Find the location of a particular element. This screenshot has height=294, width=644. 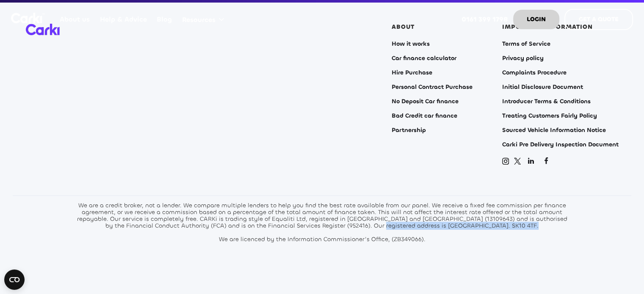

a: Sourced Vehicle Information Notice is located at coordinates (554, 130).